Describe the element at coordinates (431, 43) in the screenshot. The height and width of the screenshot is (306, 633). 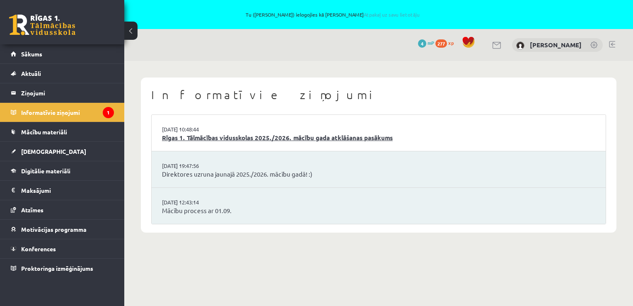
I see `span: mP` at that location.